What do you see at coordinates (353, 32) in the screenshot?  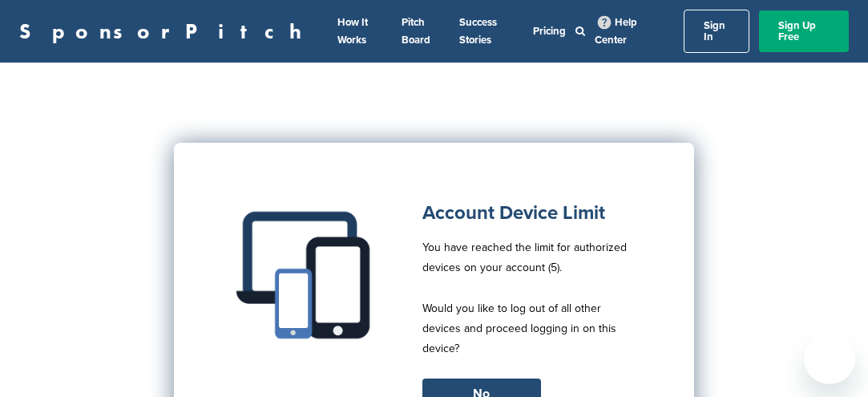 I see `a: How It Works` at bounding box center [353, 32].